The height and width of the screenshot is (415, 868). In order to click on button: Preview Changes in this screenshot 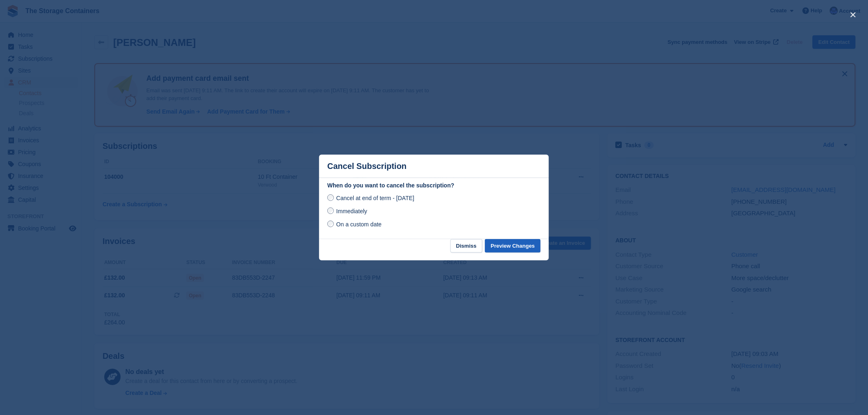, I will do `click(513, 246)`.